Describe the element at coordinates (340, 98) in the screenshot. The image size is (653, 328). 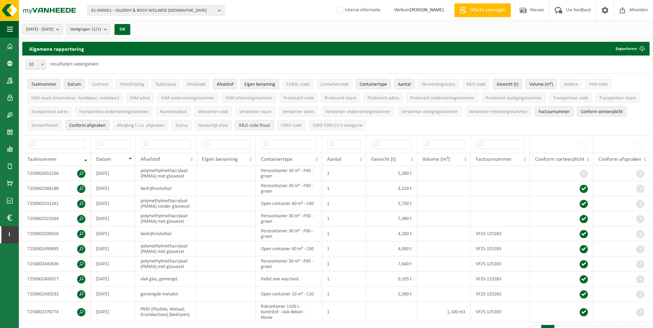
I see `button: Producent naamProducent naam: Activate to sort` at that location.